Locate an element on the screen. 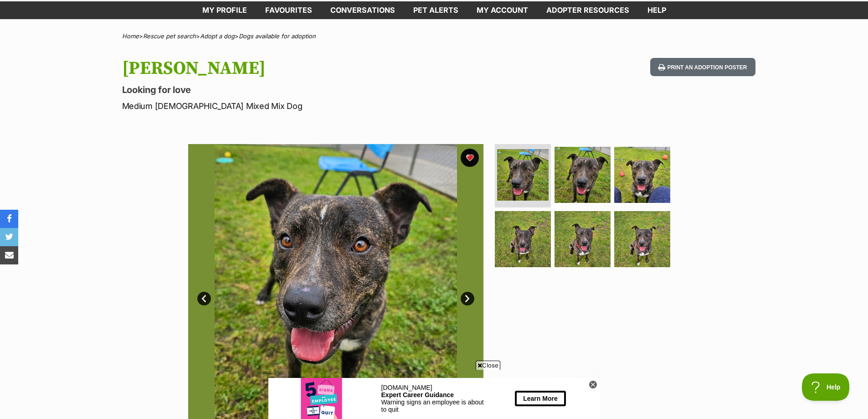  a: Prev is located at coordinates (204, 298).